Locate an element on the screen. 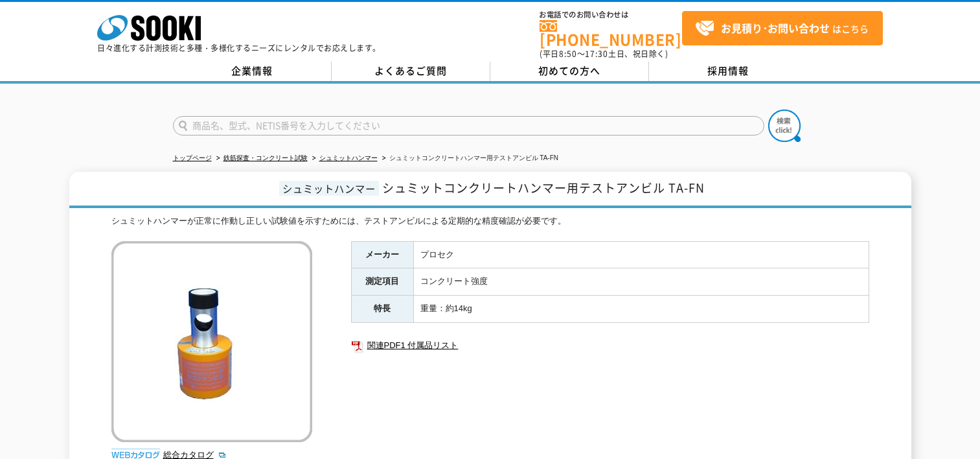 This screenshot has height=459, width=980. a: 鉄筋探査・コンクリート試験 is located at coordinates (266, 157).